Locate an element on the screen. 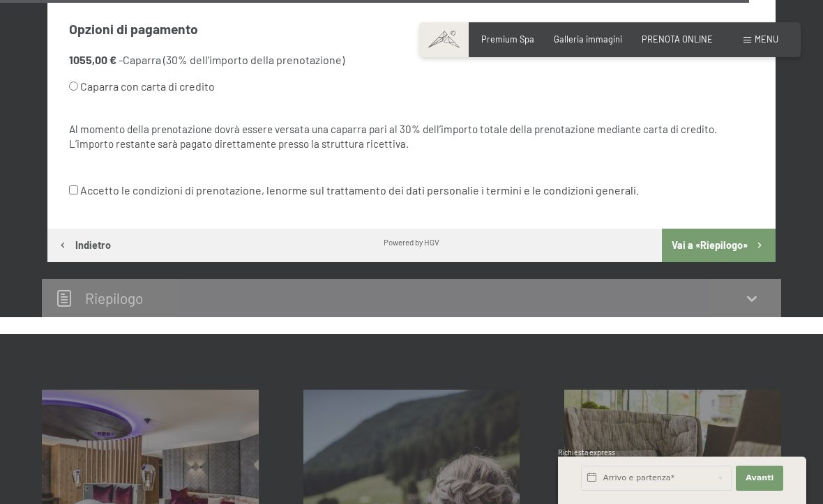  h2: Riepilogo is located at coordinates (113, 298).